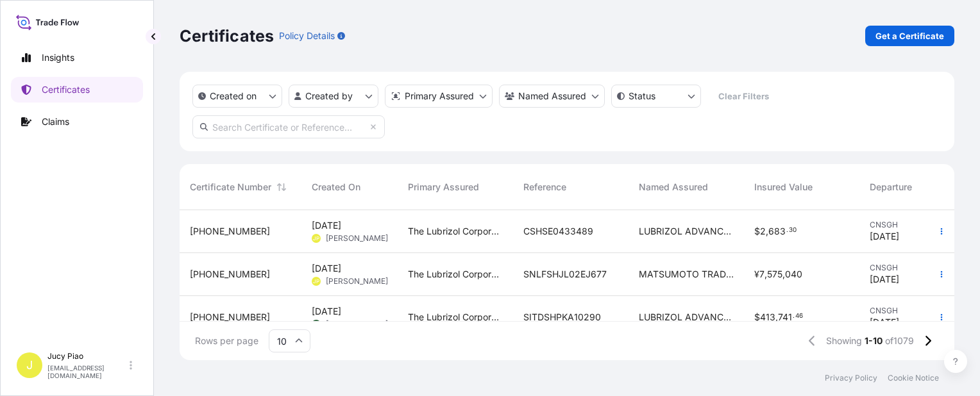 The width and height of the screenshot is (980, 396). Describe the element at coordinates (743, 96) in the screenshot. I see `button: Clear Filters` at that location.